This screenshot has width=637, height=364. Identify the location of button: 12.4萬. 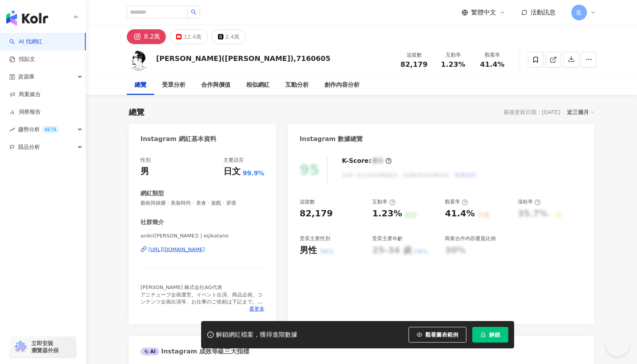
(189, 37).